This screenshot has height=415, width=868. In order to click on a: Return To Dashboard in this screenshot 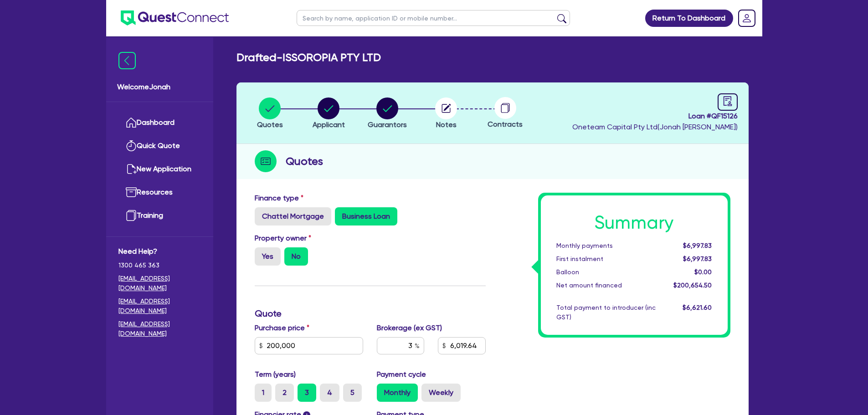, I will do `click(689, 18)`.